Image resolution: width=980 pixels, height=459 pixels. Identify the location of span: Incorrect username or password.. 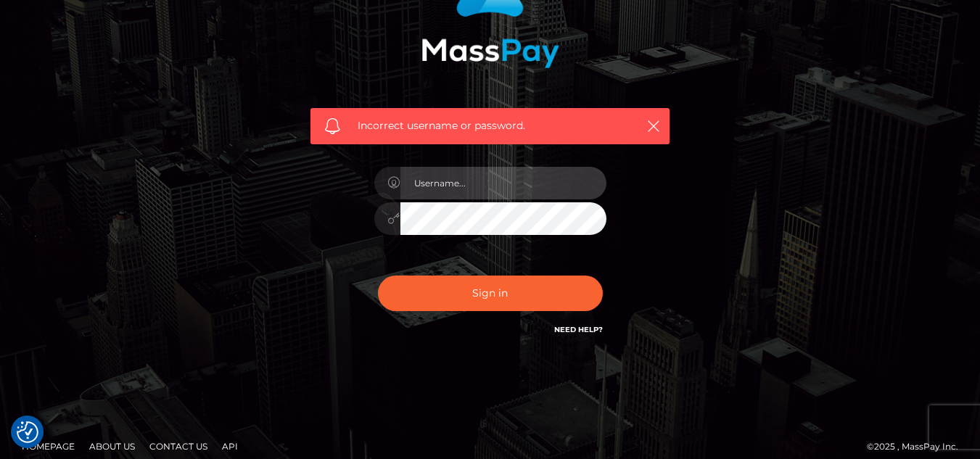
(490, 126).